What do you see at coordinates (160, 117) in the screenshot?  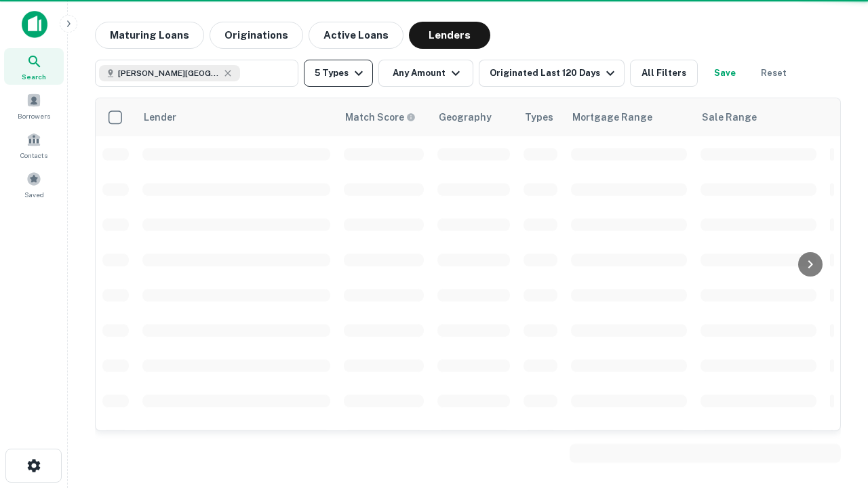 I see `div: Lender` at bounding box center [160, 117].